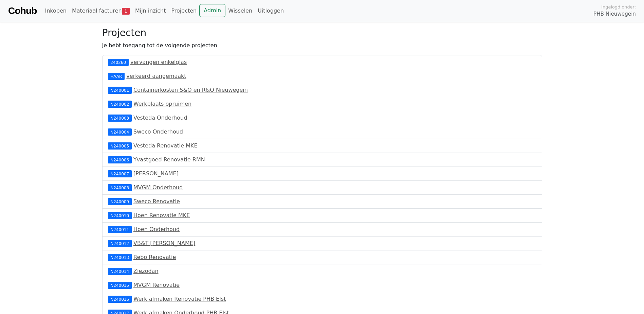  I want to click on div: N240001, so click(120, 90).